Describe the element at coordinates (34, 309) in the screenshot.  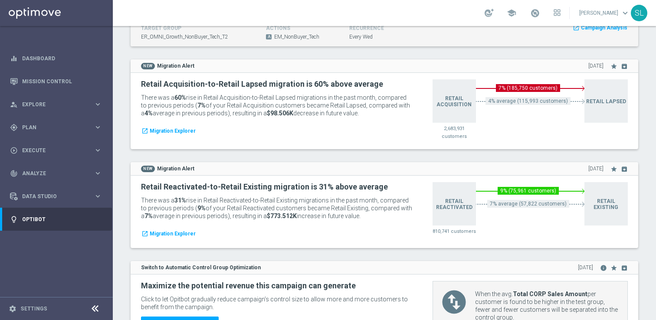
I see `a: Settings` at that location.